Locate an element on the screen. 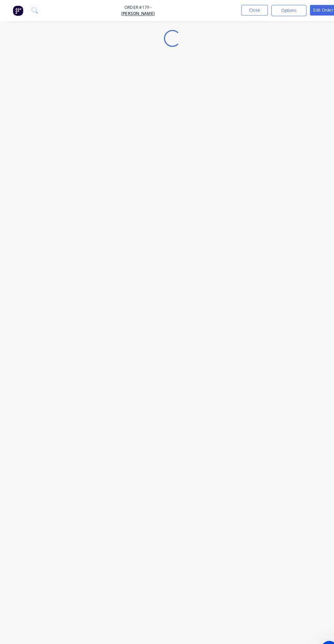  span: 6 is located at coordinates (328, 623).